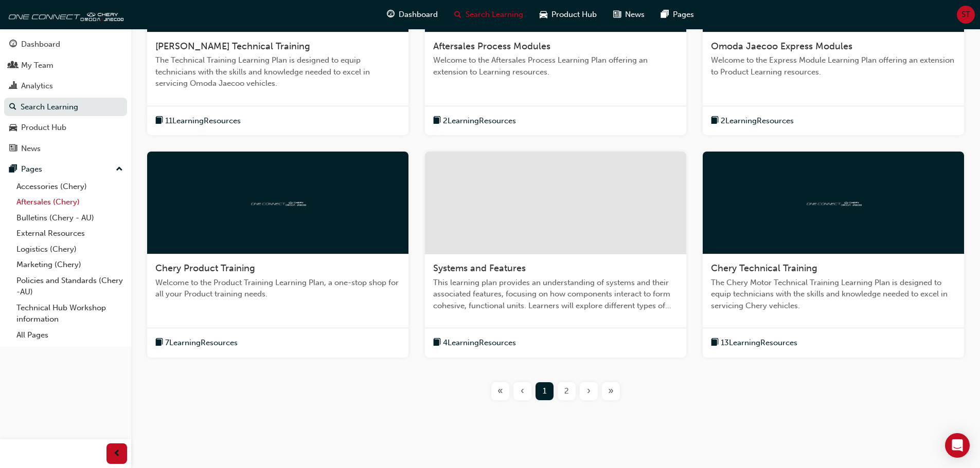 The width and height of the screenshot is (980, 468). Describe the element at coordinates (117, 454) in the screenshot. I see `span: prev-icon` at that location.